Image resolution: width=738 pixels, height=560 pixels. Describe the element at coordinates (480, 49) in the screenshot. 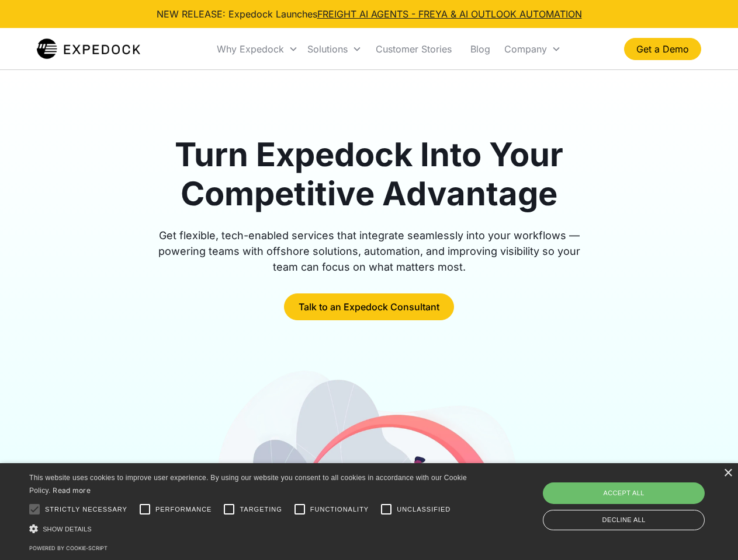

I see `a: Blog` at that location.